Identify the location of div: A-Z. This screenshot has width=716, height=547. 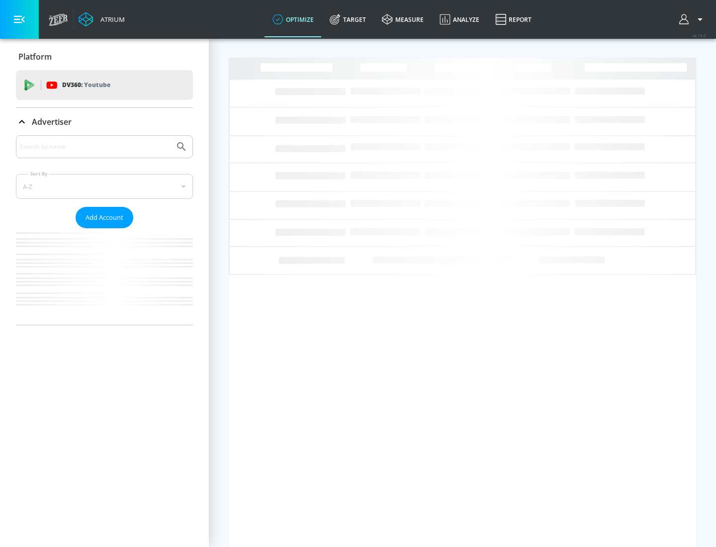
(104, 187).